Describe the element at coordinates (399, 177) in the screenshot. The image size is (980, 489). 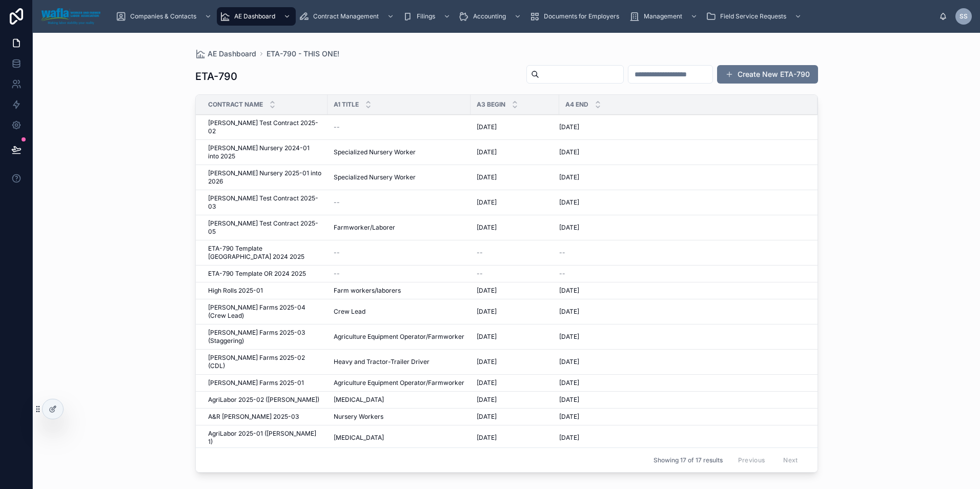
I see `a: Specialized Nursery Worker` at that location.